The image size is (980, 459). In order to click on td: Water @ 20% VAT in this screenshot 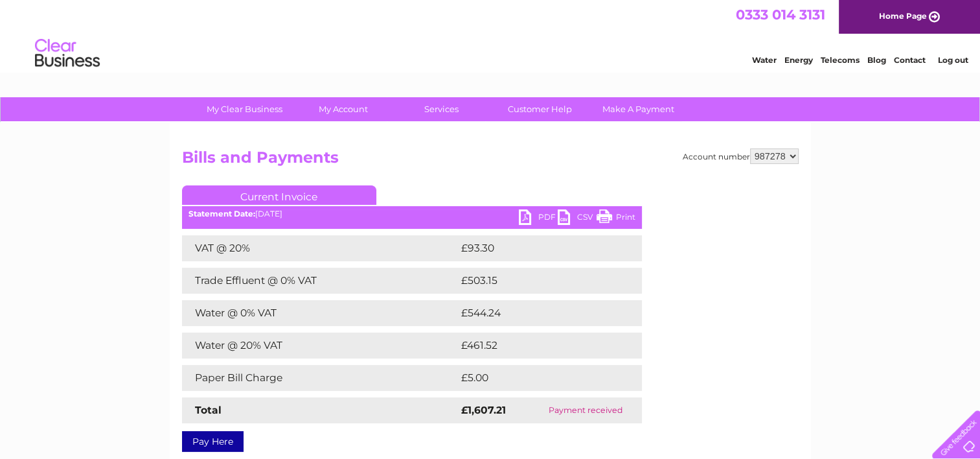, I will do `click(320, 346)`.